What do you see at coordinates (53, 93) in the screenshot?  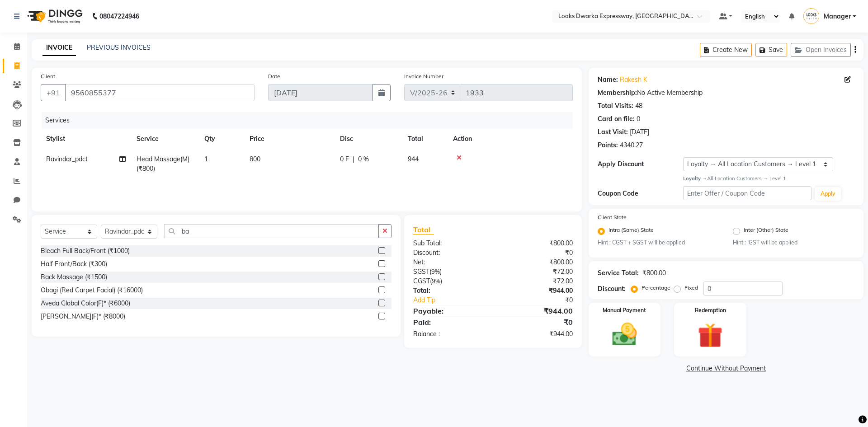 I see `button: +91` at bounding box center [53, 93].